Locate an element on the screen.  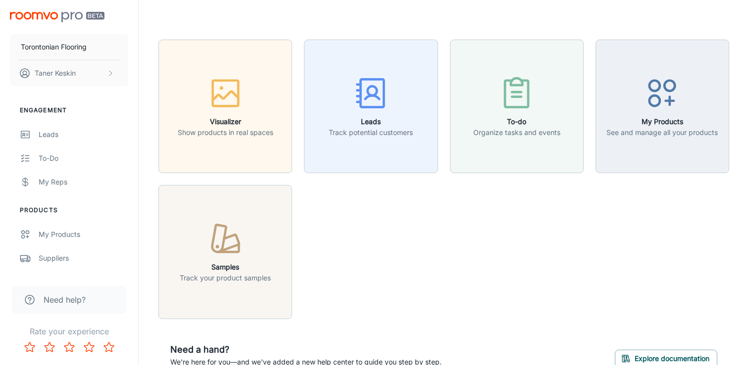
h6: Visualizer is located at coordinates (225, 122).